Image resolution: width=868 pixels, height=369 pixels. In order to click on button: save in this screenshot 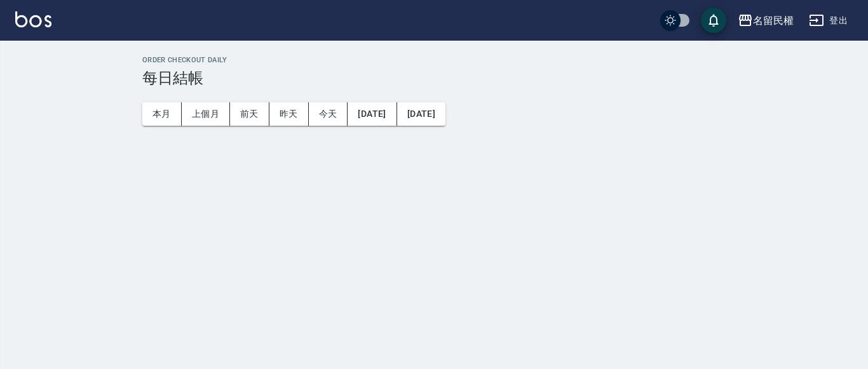, I will do `click(714, 20)`.